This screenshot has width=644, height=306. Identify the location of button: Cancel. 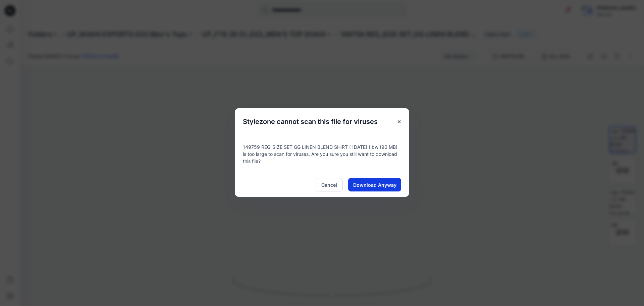
(329, 185).